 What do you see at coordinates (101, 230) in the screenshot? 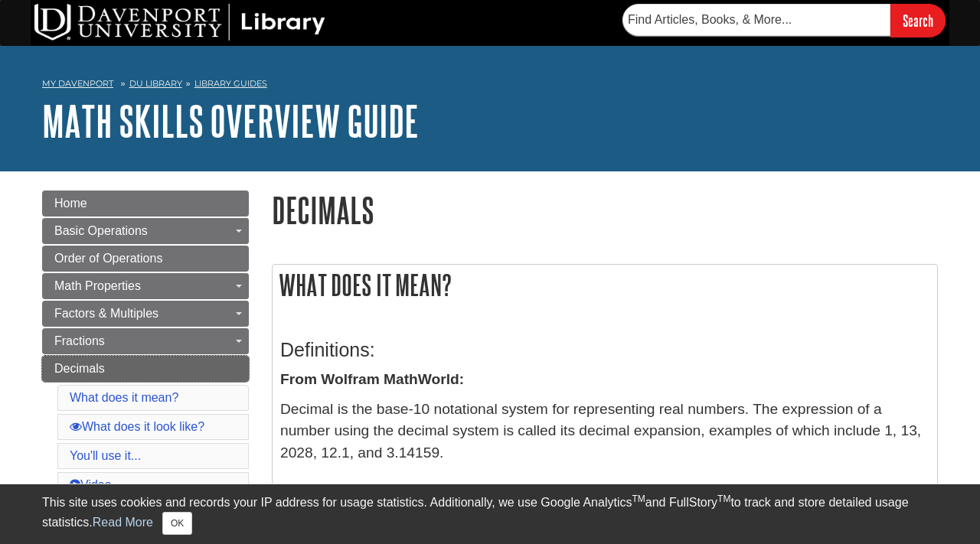
I see `span: Basic Operations` at bounding box center [101, 230].